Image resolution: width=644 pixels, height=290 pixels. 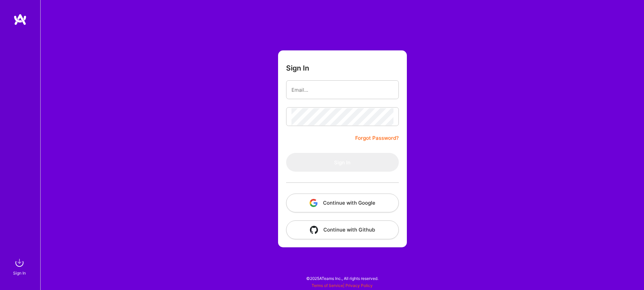 What do you see at coordinates (343, 90) in the screenshot?
I see `input: Email...` at bounding box center [343, 90].